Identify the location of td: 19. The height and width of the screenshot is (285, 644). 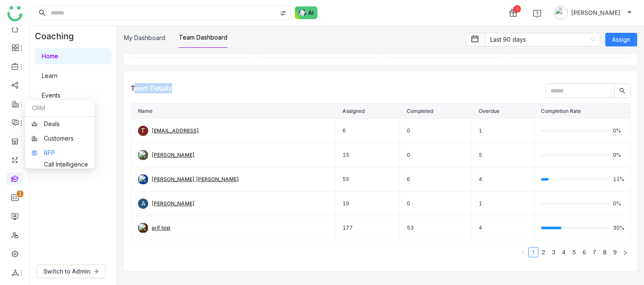
(368, 204).